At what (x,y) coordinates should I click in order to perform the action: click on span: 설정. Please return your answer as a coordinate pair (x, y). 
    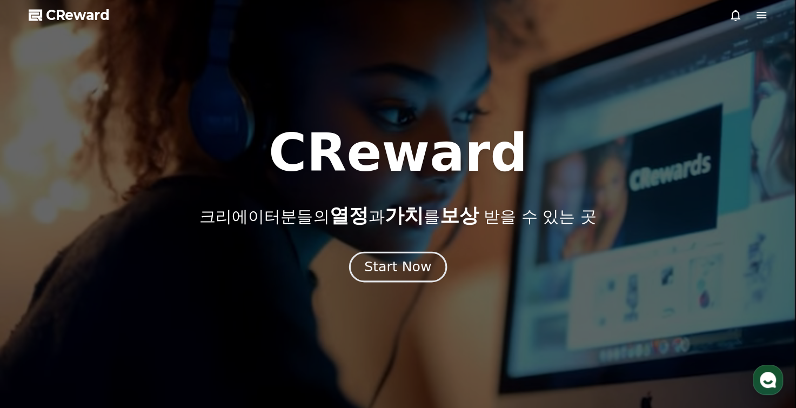
    Looking at the image, I should click on (173, 339).